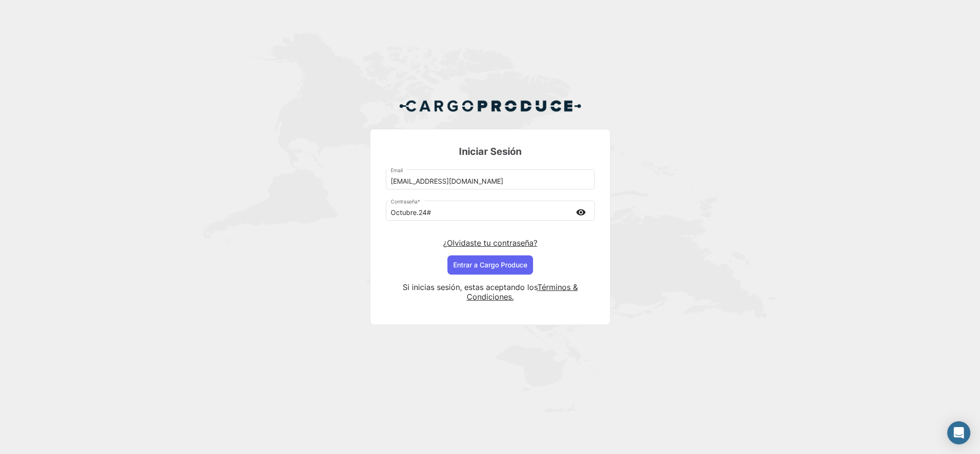 The image size is (980, 454). Describe the element at coordinates (490, 243) in the screenshot. I see `a: ¿Olvidaste tu contraseña?` at that location.